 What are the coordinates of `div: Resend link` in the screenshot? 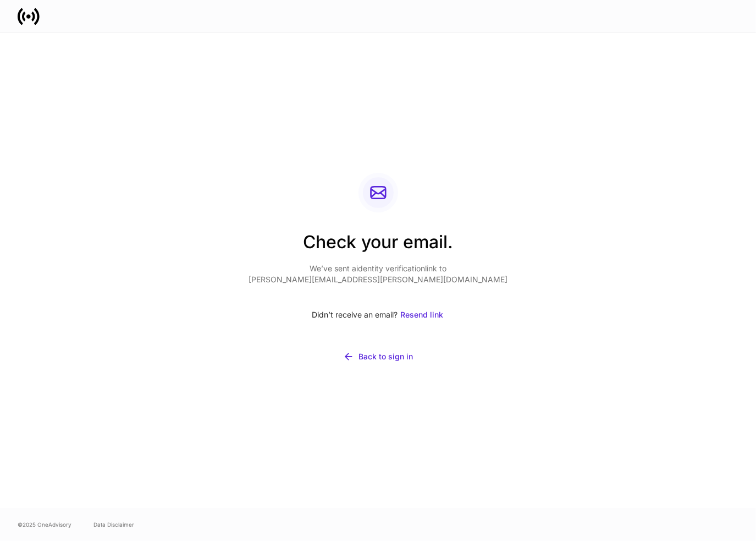 It's located at (422, 315).